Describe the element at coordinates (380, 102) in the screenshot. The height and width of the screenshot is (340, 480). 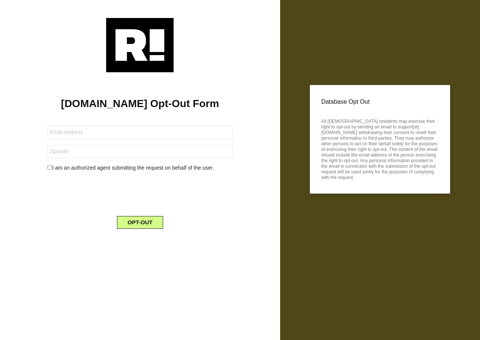
I see `p: Database Opt Out` at that location.